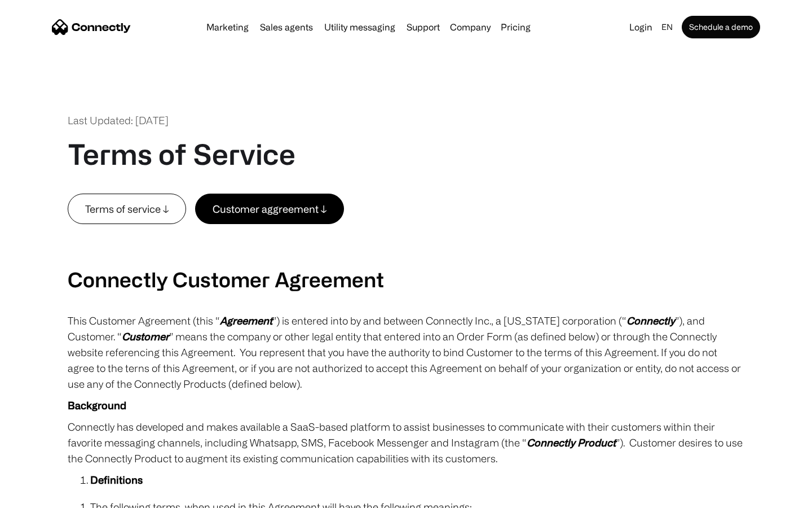 This screenshot has width=812, height=508. What do you see at coordinates (92, 27) in the screenshot?
I see `a: home` at bounding box center [92, 27].